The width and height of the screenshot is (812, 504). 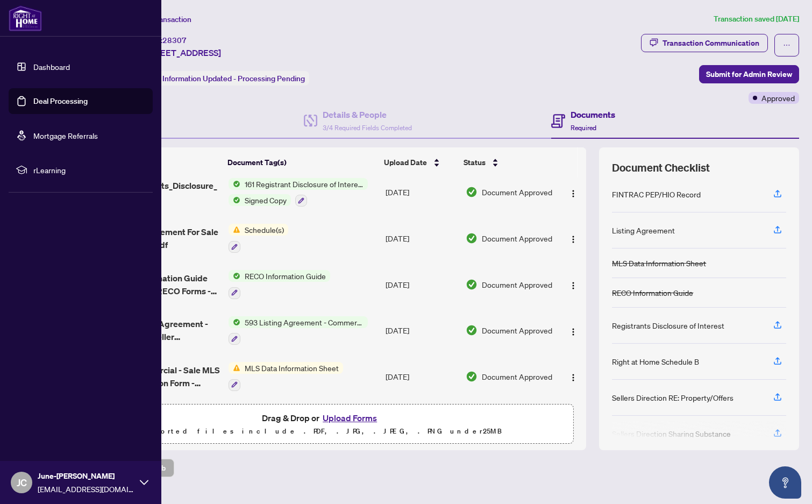 What do you see at coordinates (52, 67) in the screenshot?
I see `a: Dashboard` at bounding box center [52, 67].